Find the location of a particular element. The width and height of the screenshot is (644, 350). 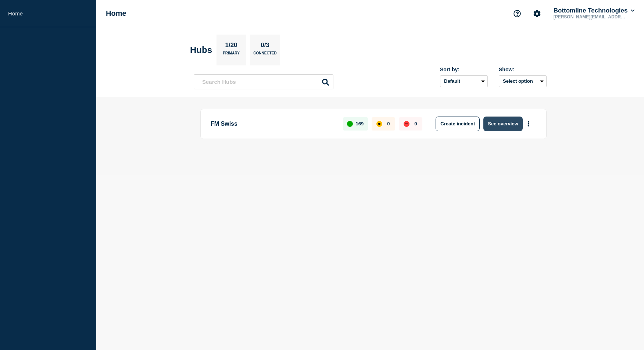

button: Account settings is located at coordinates (537, 14).